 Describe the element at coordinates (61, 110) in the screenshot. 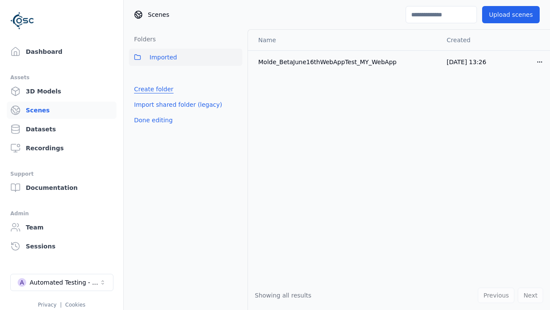

I see `a: Scenes` at that location.